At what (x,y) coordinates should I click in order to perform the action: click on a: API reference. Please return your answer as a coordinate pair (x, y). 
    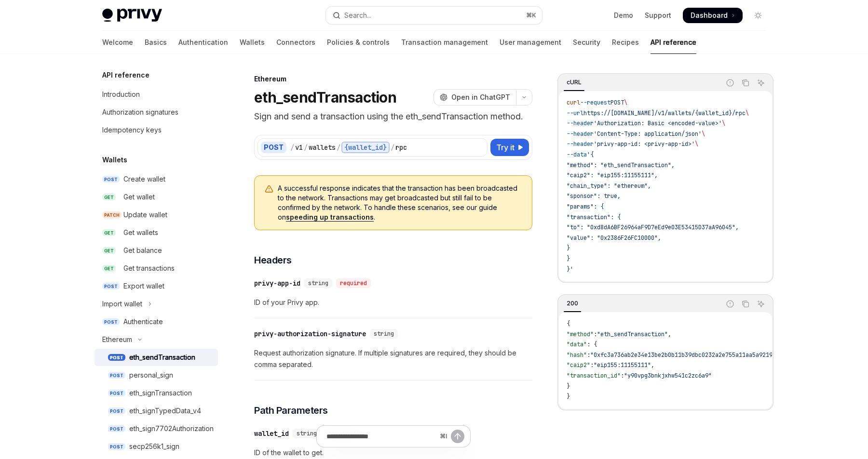
    Looking at the image, I should click on (673, 42).